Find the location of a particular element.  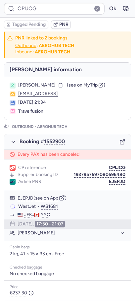

span: Travelfusion is located at coordinates (31, 111).